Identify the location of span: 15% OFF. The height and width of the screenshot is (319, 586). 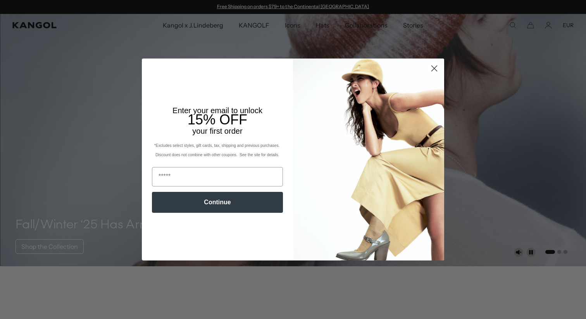
(217, 119).